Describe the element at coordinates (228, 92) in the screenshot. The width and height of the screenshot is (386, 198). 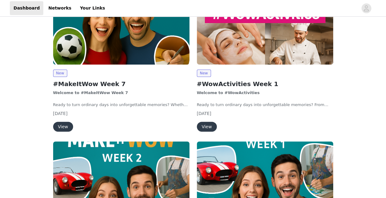
I see `strong: Welcome to #WowActivities` at that location.